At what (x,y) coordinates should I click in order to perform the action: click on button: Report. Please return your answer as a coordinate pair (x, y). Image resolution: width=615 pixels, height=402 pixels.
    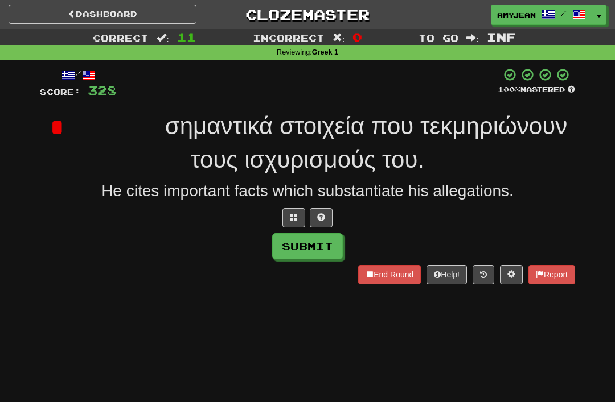
    Looking at the image, I should click on (551, 275).